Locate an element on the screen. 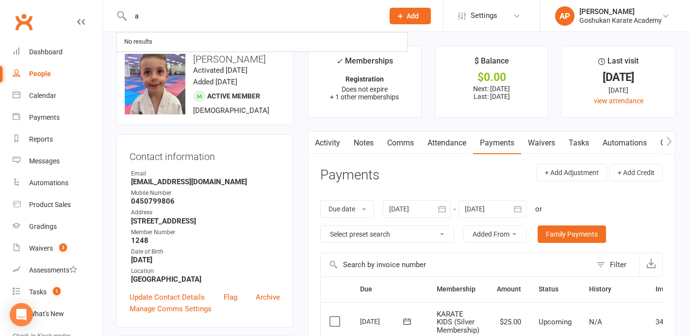 The height and width of the screenshot is (336, 689). img: image1737092401.png is located at coordinates (155, 84).